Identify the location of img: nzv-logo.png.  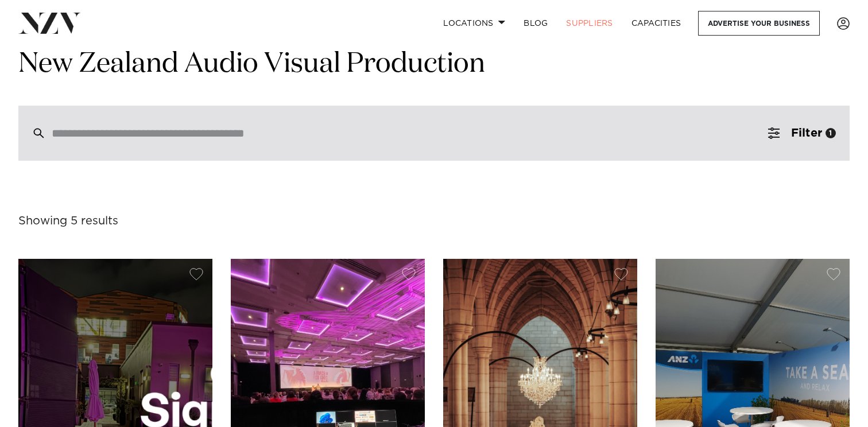
(50, 23).